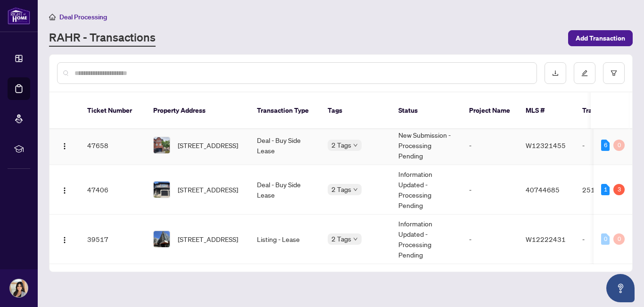  Describe the element at coordinates (102, 38) in the screenshot. I see `a: RAHR - Transactions` at that location.